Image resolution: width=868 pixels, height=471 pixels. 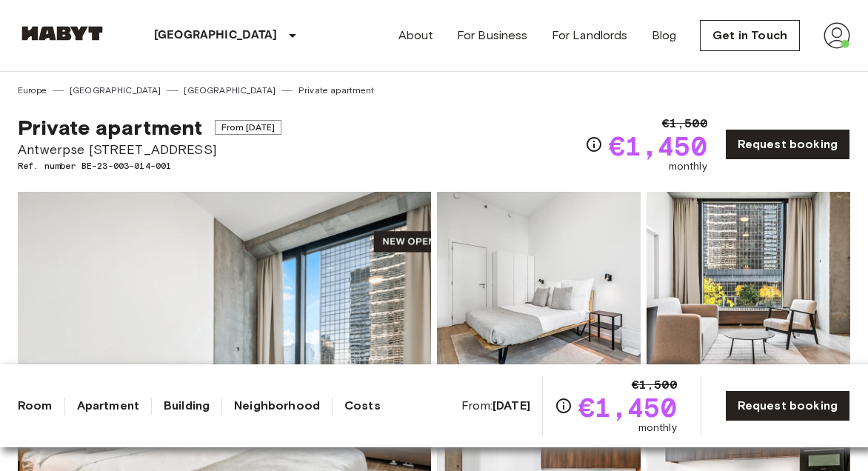 What do you see at coordinates (415, 36) in the screenshot?
I see `a: About` at bounding box center [415, 36].